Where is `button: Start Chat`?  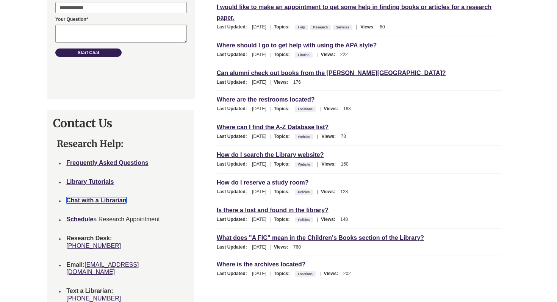 button: Start Chat is located at coordinates (41, 83).